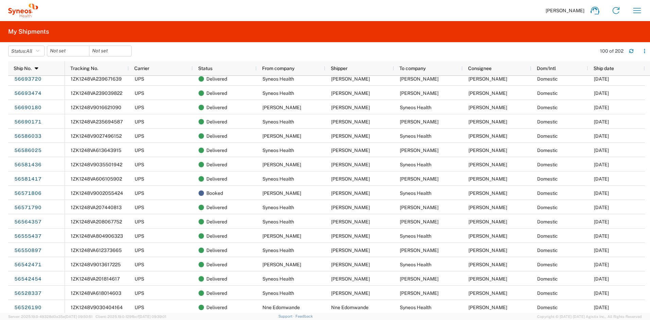 The width and height of the screenshot is (650, 320). What do you see at coordinates (97, 165) in the screenshot?
I see `span: 1ZK1248V9035501942` at bounding box center [97, 165].